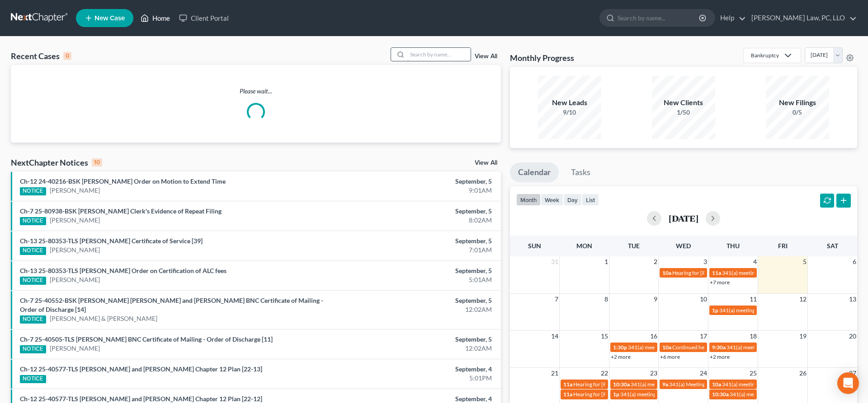 Image resolution: width=868 pixels, height=403 pixels. Describe the element at coordinates (555, 374) in the screenshot. I see `span: 21` at that location.